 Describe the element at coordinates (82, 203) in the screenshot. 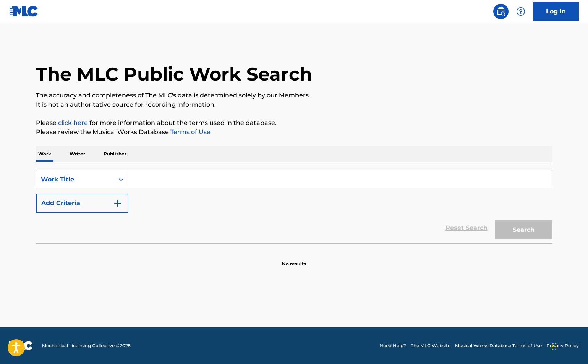

I see `button: Add Criteria` at that location.